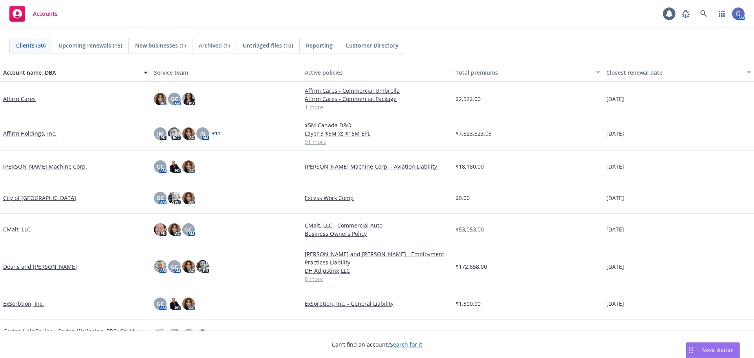 Image resolution: width=754 pixels, height=358 pixels. I want to click on button: Nova Assist, so click(713, 350).